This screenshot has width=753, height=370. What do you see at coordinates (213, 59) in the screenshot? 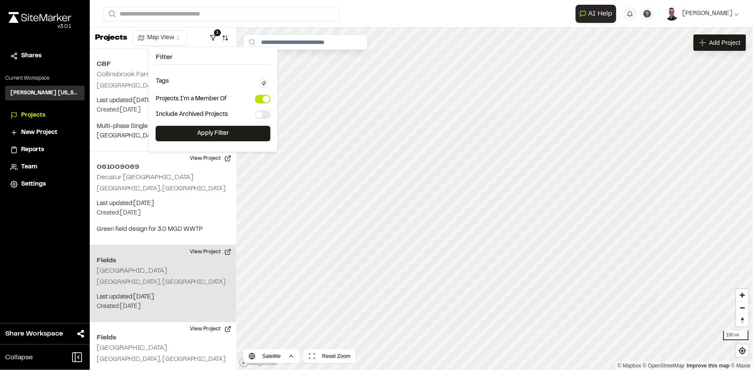
I see `h4: Filter` at bounding box center [213, 59].